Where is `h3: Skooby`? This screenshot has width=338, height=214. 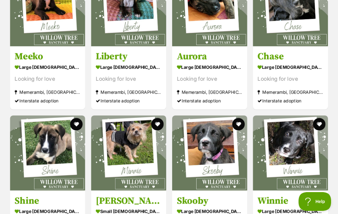 h3: Skooby is located at coordinates (210, 201).